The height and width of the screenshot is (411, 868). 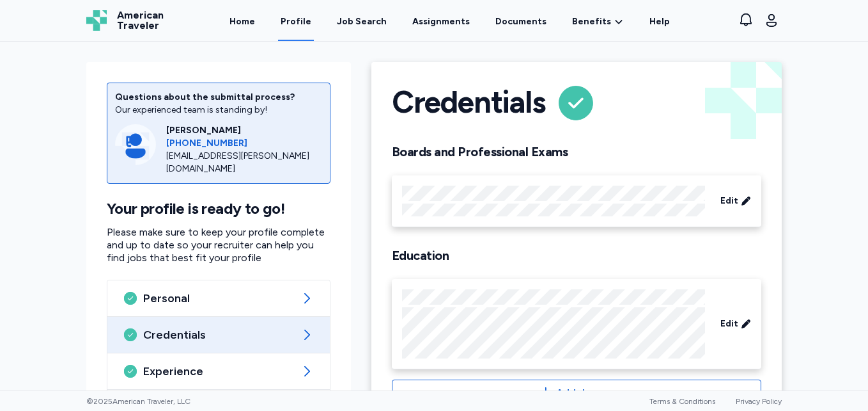 What do you see at coordinates (218, 371) in the screenshot?
I see `span: Experience` at bounding box center [218, 371].